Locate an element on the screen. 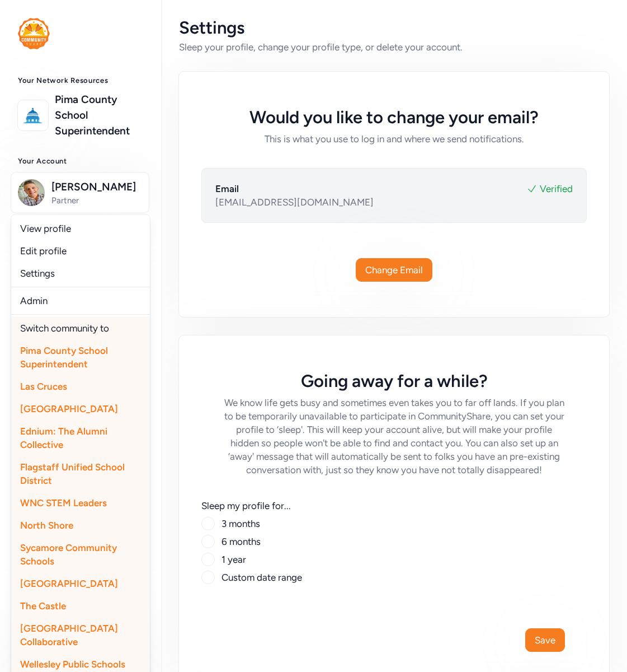 The height and width of the screenshot is (672, 627). h6: This is what you use to log in and where we send notifications. is located at coordinates (394, 139).